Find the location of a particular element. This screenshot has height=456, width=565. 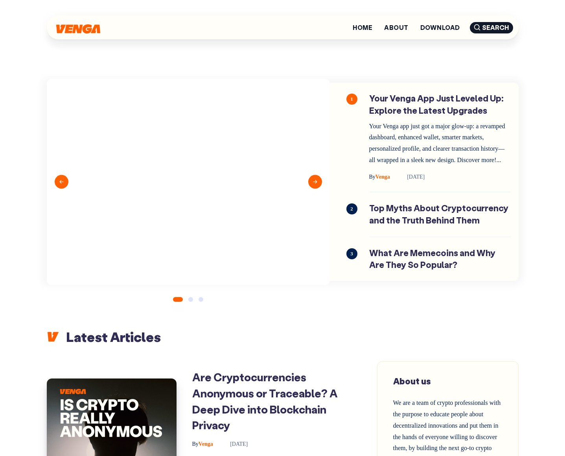

span: Venga is located at coordinates (203, 444).